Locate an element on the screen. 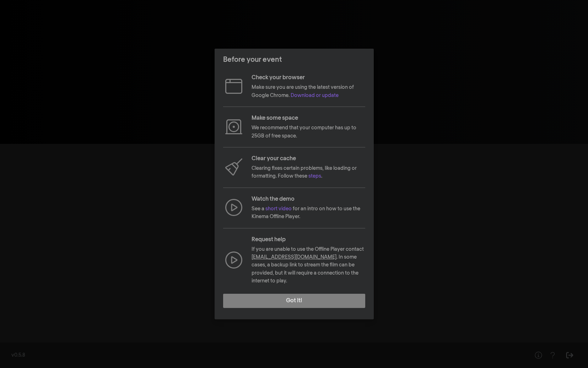 The image size is (588, 368). p: Clear your cache is located at coordinates (308, 159).